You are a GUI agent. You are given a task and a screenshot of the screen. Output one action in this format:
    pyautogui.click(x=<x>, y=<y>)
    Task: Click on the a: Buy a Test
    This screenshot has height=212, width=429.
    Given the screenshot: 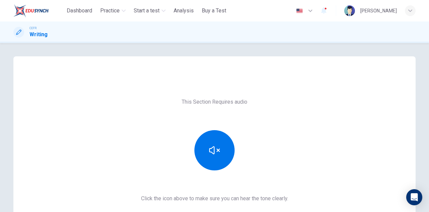 What is the action you would take?
    pyautogui.click(x=214, y=11)
    